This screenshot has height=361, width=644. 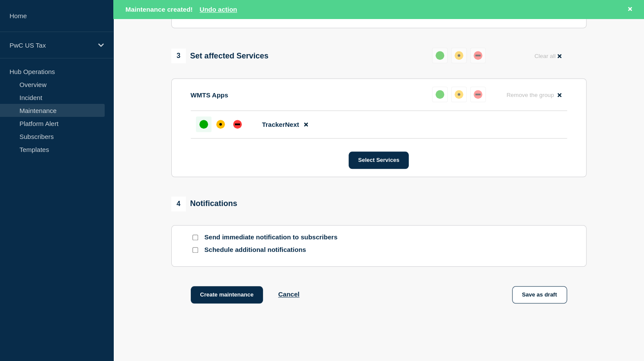 What do you see at coordinates (195, 237) in the screenshot?
I see `input: Send immediate notification to subscribers` at bounding box center [195, 237].